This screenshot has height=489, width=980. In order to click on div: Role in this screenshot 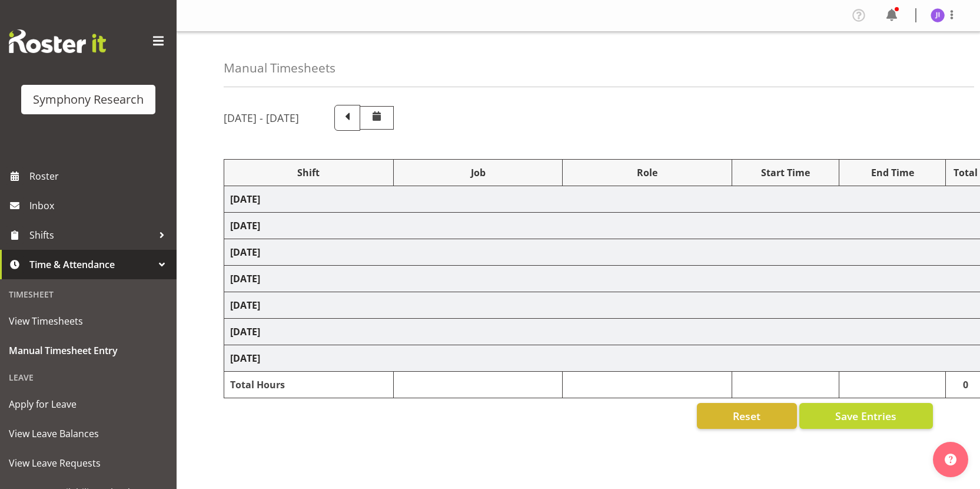, I will do `click(646, 172)`.